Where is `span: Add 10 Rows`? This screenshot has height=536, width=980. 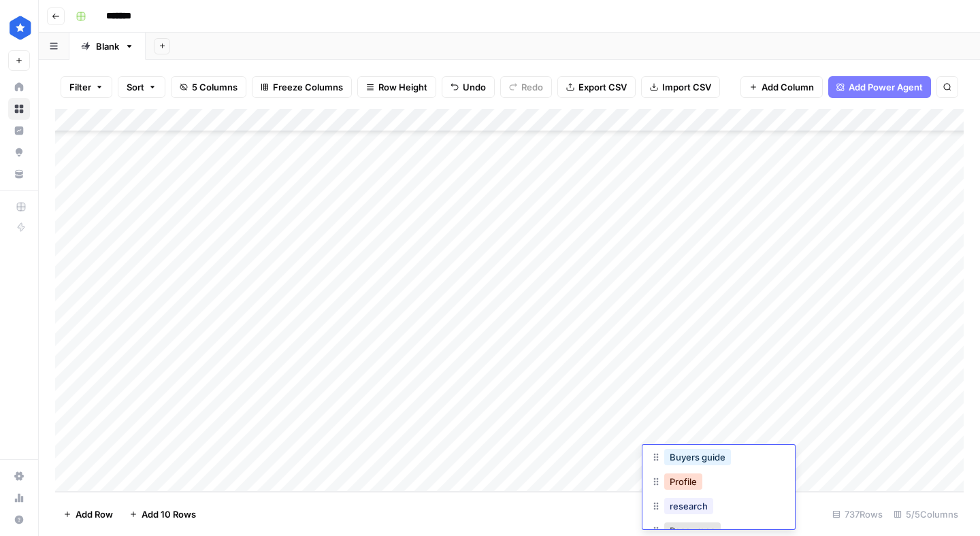
span: Add 10 Rows is located at coordinates (168, 515).